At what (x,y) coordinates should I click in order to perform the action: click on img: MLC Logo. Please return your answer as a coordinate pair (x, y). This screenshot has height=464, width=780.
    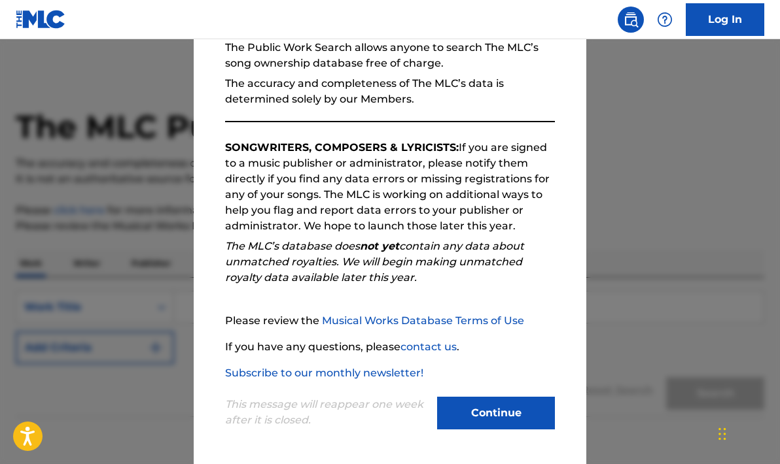
    Looking at the image, I should click on (41, 19).